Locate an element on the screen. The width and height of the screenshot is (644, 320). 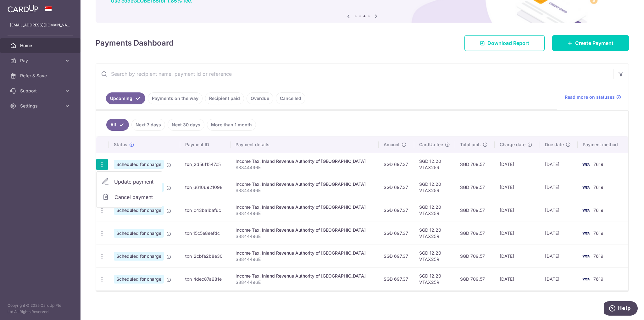
td: txn_66106921098 is located at coordinates (205, 187).